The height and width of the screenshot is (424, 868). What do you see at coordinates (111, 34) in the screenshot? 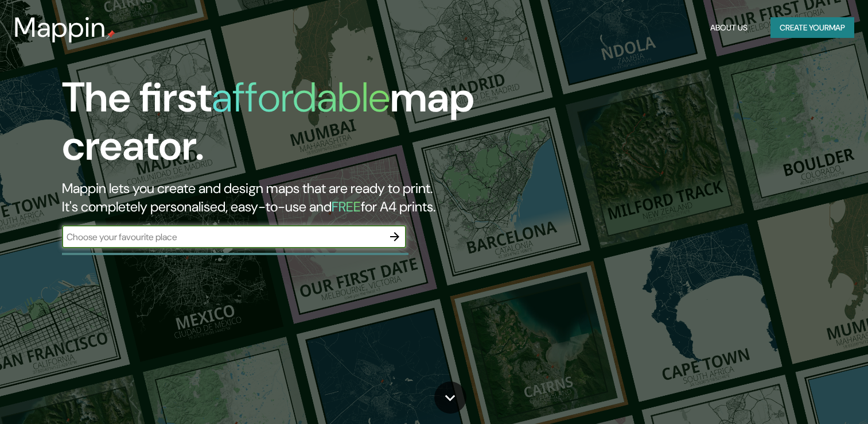
I see `img: mappin-pin` at bounding box center [111, 34].